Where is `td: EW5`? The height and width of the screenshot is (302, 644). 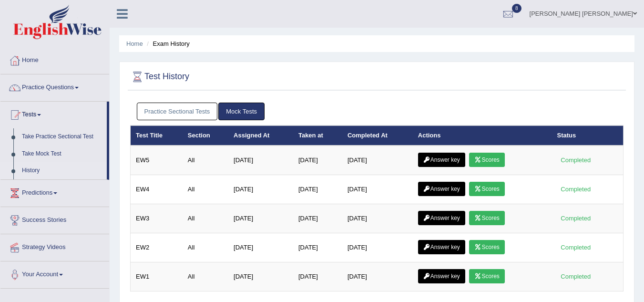 td: EW5 is located at coordinates (157, 160).